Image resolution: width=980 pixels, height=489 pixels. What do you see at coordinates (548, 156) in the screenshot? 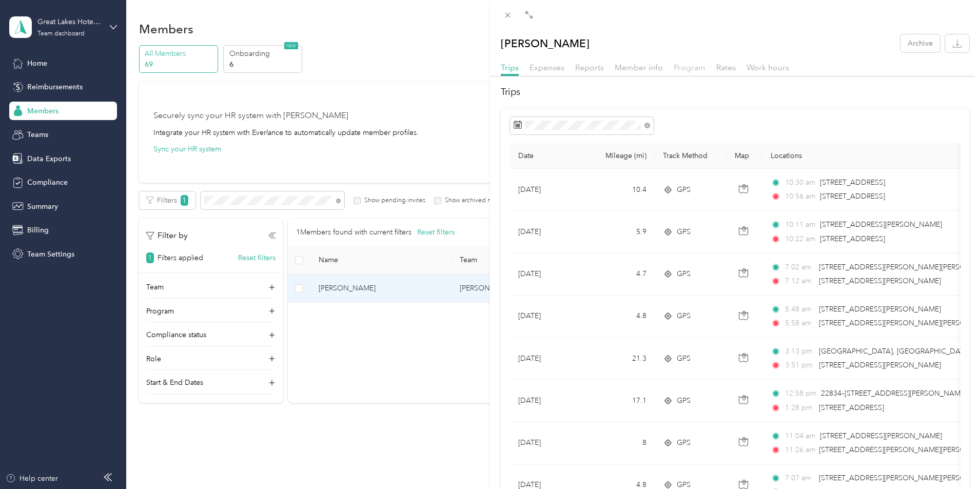
I see `th: Date` at bounding box center [548, 156].